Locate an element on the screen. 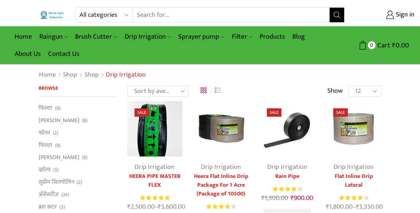 This screenshot has width=420, height=213. bdi: 2,500.00 is located at coordinates (141, 207).